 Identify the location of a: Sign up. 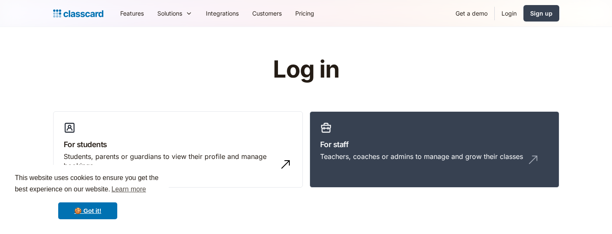
(541, 13).